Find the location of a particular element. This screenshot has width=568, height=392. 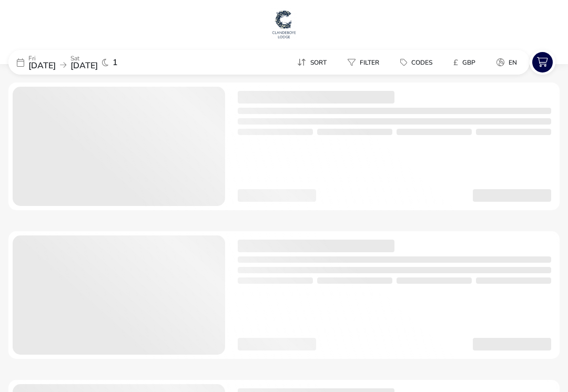

span: en is located at coordinates (512, 62).